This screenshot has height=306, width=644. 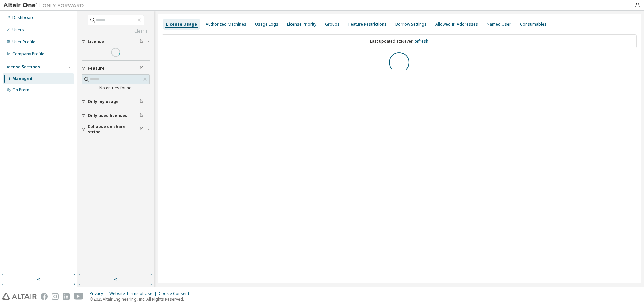 What do you see at coordinates (115, 88) in the screenshot?
I see `div: No entries found` at bounding box center [115, 88].